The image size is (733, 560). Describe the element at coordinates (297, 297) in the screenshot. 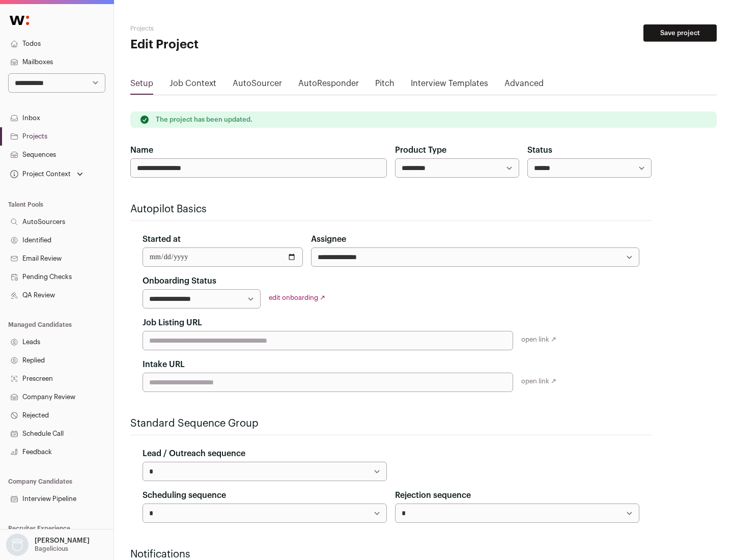

I see `a: edit onboarding ↗` at that location.